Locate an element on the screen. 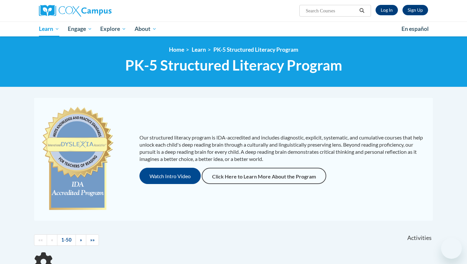 Image resolution: width=467 pixels, height=264 pixels. a: Register is located at coordinates (416, 10).